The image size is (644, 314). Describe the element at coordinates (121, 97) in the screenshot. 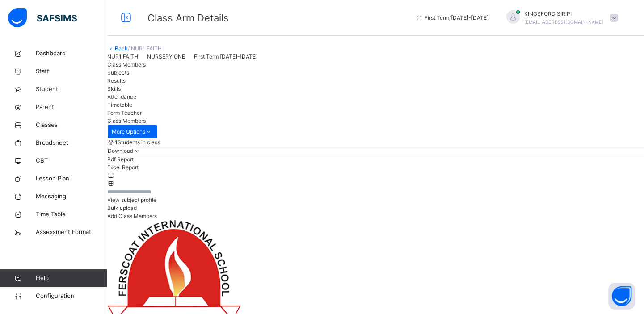

I see `span: Attendance` at that location.